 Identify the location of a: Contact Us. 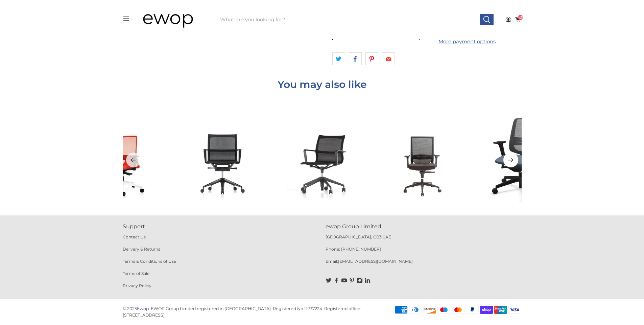
(134, 237).